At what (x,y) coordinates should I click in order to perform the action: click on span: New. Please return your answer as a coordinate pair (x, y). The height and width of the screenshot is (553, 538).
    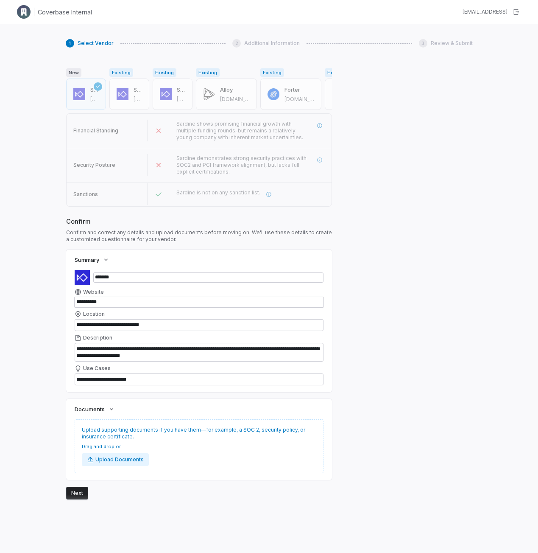
    Looking at the image, I should click on (74, 73).